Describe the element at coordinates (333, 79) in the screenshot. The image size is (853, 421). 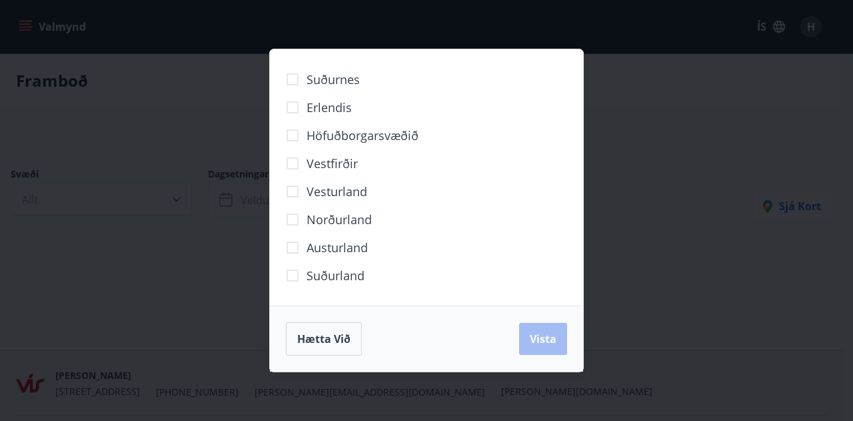
I see `span: Suðurnes` at that location.